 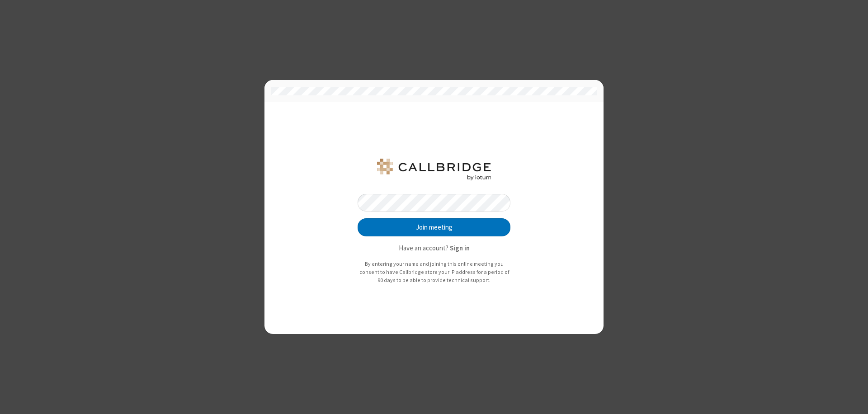 What do you see at coordinates (434, 248) in the screenshot?
I see `p: Have an account?` at bounding box center [434, 248].